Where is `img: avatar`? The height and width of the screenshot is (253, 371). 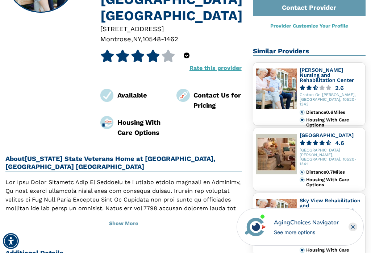 img: avatar is located at coordinates (256, 227).